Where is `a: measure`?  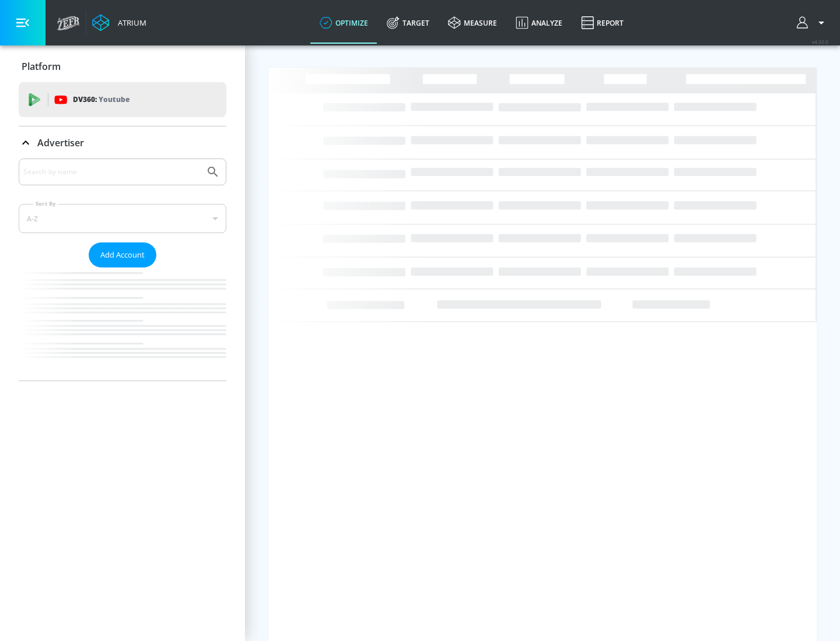
a: measure is located at coordinates (473, 23).